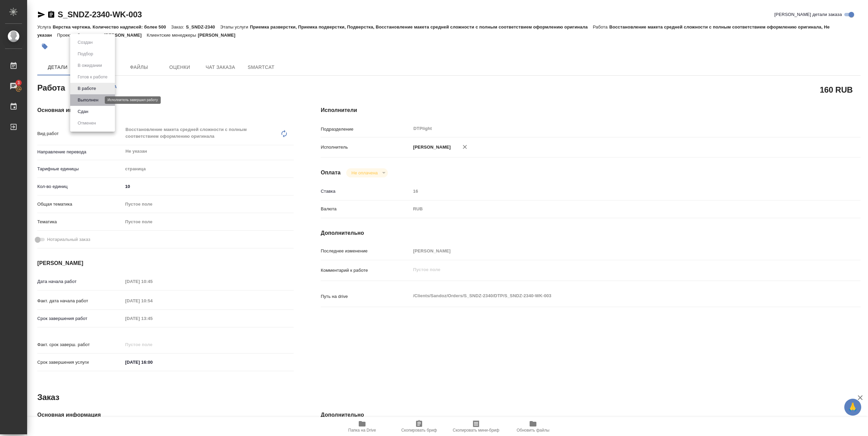 This screenshot has width=868, height=436. What do you see at coordinates (90, 65) in the screenshot?
I see `button: В ожидании` at bounding box center [90, 65].